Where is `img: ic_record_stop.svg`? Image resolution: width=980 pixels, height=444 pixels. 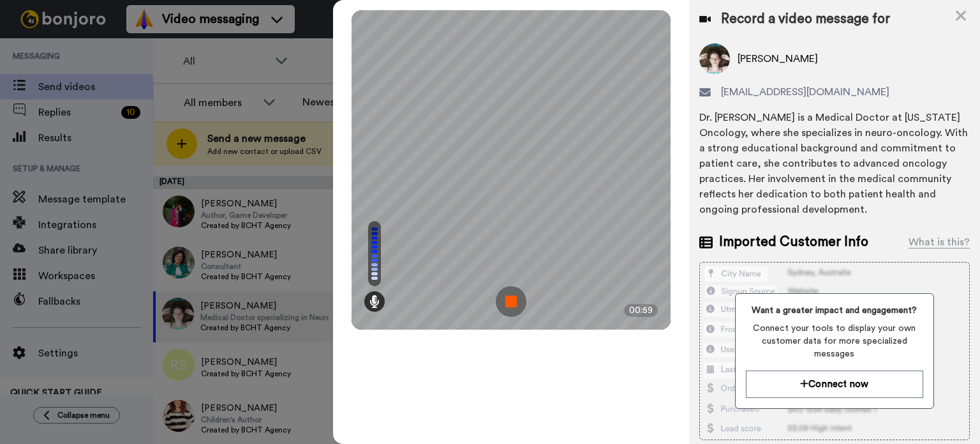 img: ic_record_stop.svg is located at coordinates (511, 301).